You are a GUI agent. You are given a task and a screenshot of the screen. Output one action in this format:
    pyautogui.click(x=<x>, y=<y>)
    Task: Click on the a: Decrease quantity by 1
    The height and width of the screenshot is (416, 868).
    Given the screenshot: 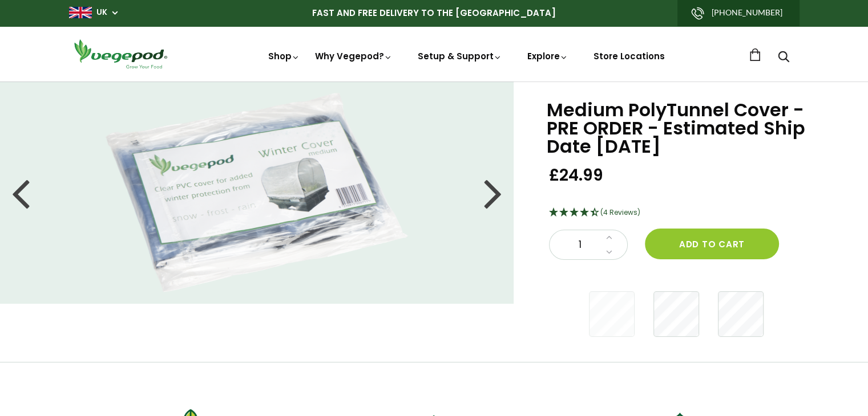 What is the action you would take?
    pyautogui.click(x=609, y=253)
    